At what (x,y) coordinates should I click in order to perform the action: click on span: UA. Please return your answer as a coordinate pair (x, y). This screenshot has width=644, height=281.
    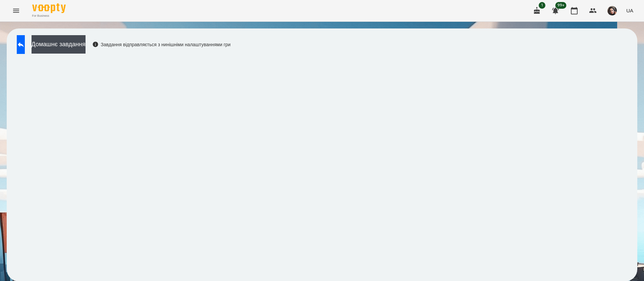
    Looking at the image, I should click on (630, 10).